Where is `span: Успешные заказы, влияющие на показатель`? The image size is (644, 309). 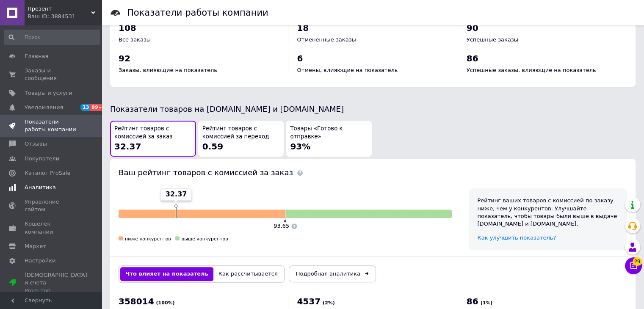
span: Успешные заказы, влияющие на показатель is located at coordinates (531, 69).